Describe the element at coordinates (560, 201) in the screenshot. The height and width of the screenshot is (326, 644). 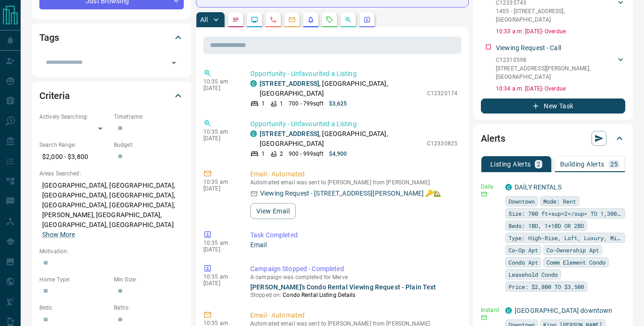
I see `span: Mode: Rent` at that location.